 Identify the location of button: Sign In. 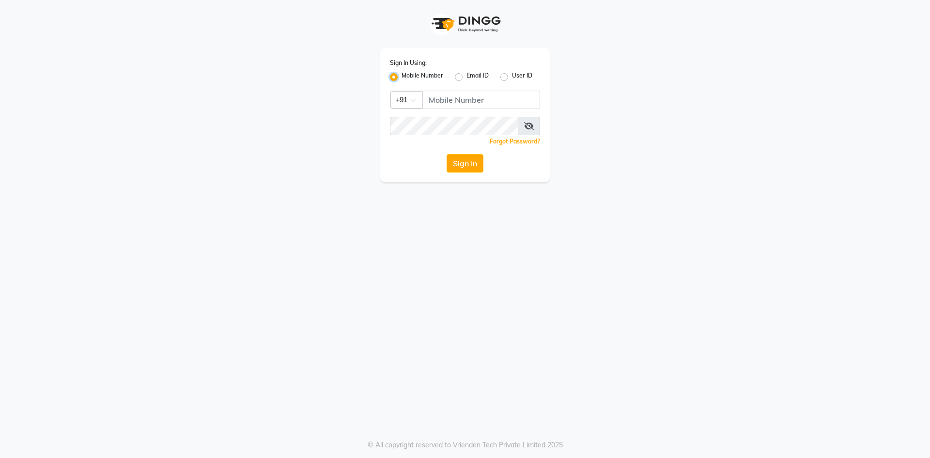
(465, 163).